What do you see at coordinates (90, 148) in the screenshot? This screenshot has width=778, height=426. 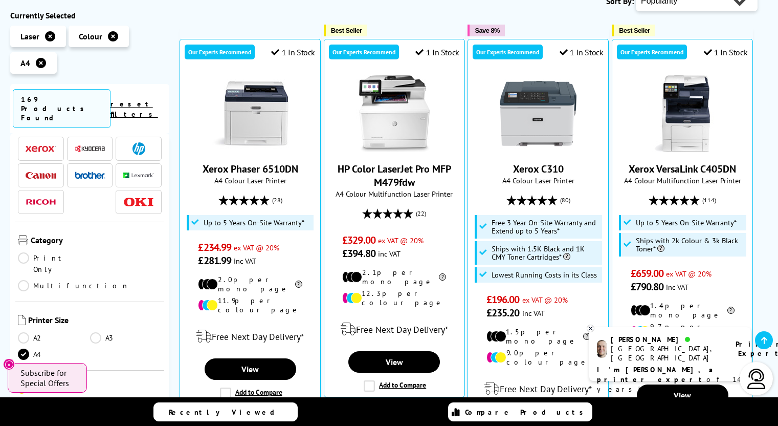 I see `a: Kyocera` at bounding box center [90, 148].